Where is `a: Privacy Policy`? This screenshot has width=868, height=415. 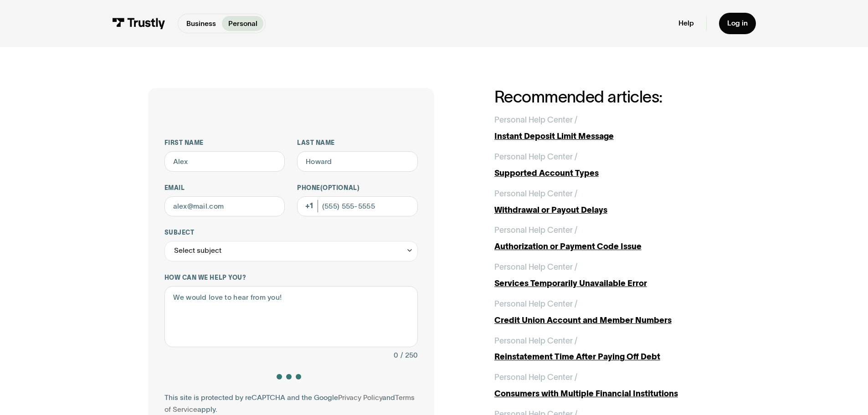
a: Privacy Policy is located at coordinates (360, 397).